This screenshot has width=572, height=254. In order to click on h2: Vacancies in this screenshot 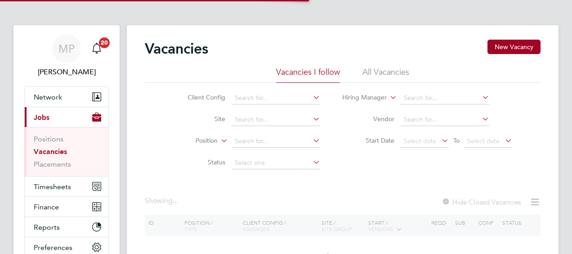, I will do `click(176, 49)`.